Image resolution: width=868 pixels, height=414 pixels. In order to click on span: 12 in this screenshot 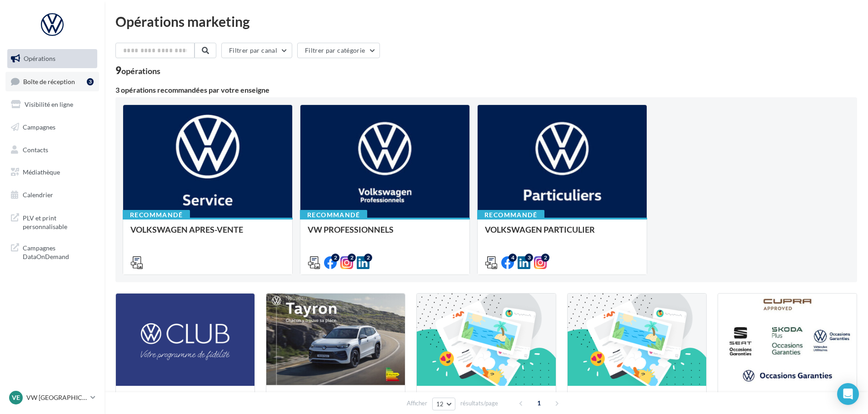, I will do `click(440, 404)`.